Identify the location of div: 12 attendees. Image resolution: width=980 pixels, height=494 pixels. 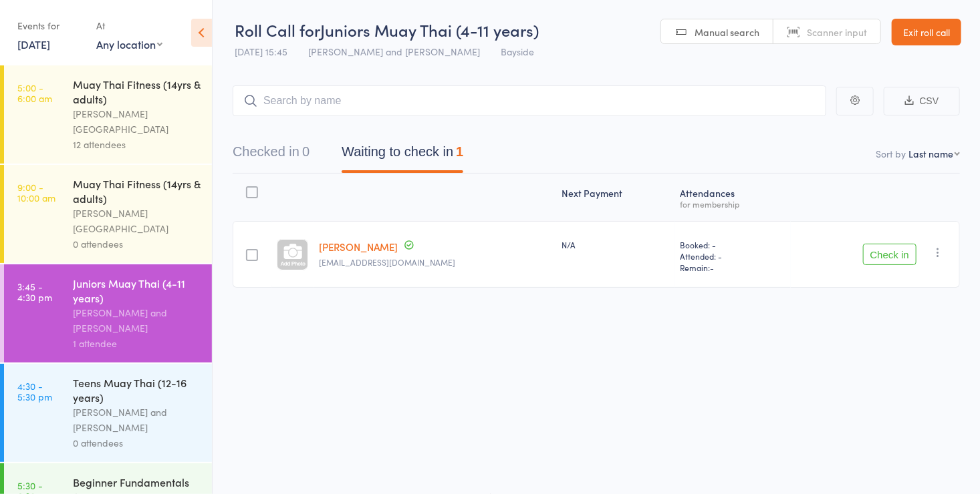
(137, 144).